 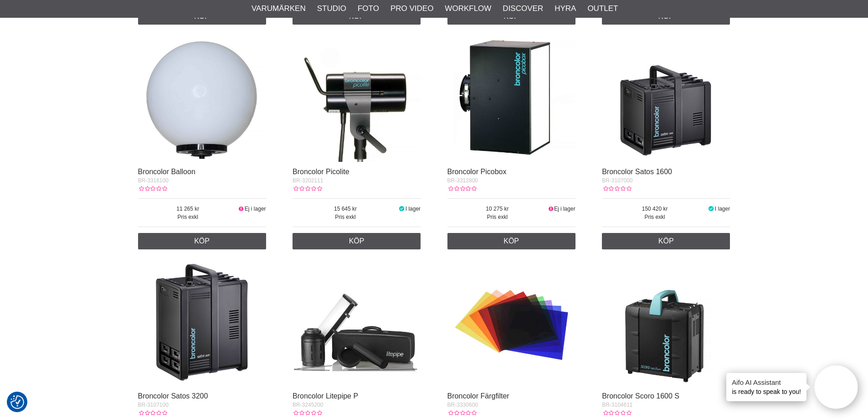 What do you see at coordinates (332, 9) in the screenshot?
I see `a: Studio` at bounding box center [332, 9].